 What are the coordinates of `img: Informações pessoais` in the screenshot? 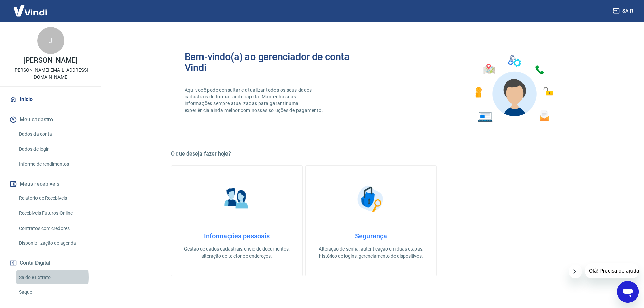 It's located at (237, 199).